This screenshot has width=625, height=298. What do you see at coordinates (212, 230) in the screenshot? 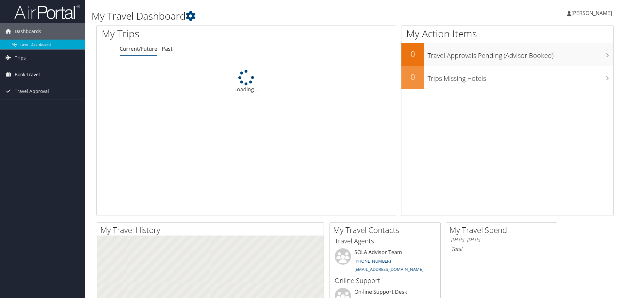
I see `h2: My Travel History` at bounding box center [212, 230].